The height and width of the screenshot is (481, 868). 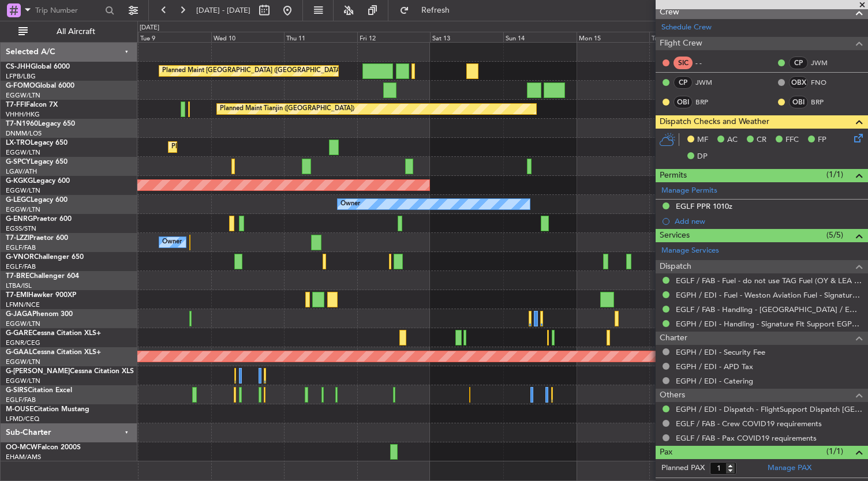 I want to click on div: Wed 10, so click(x=248, y=37).